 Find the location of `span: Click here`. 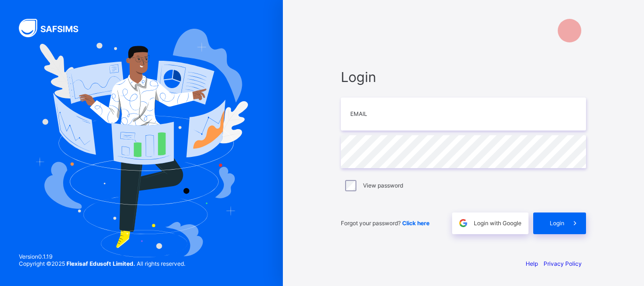

span: Click here is located at coordinates (416, 223).